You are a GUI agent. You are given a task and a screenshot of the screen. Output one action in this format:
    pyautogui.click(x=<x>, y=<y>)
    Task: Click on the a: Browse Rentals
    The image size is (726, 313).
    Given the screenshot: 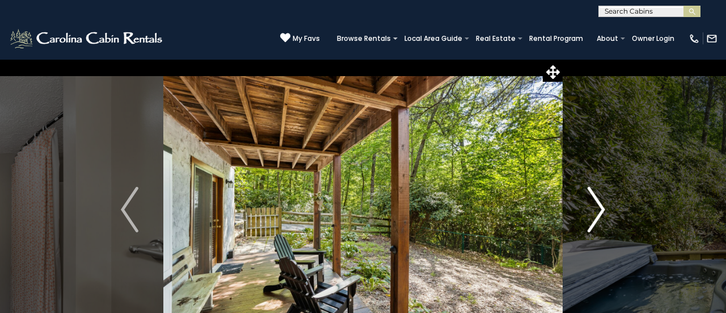 What is the action you would take?
    pyautogui.click(x=364, y=39)
    